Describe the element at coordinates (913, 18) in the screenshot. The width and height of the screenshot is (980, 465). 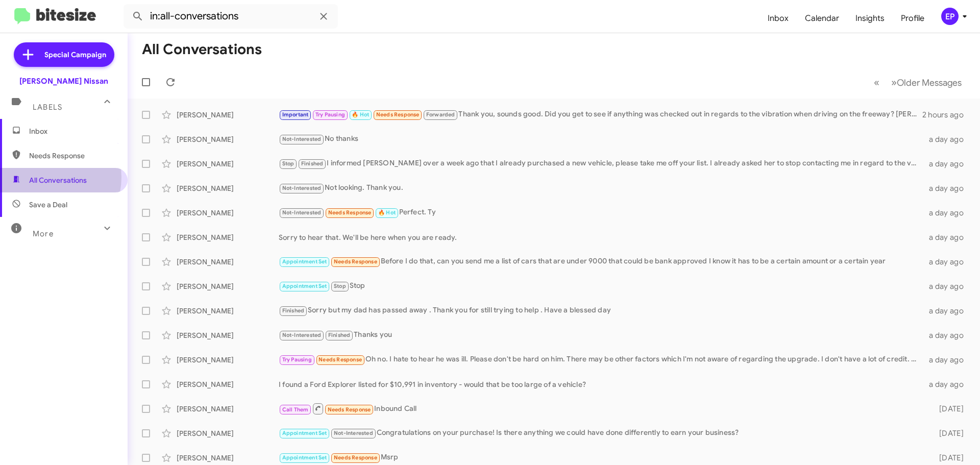
I see `span: Profile` at that location.